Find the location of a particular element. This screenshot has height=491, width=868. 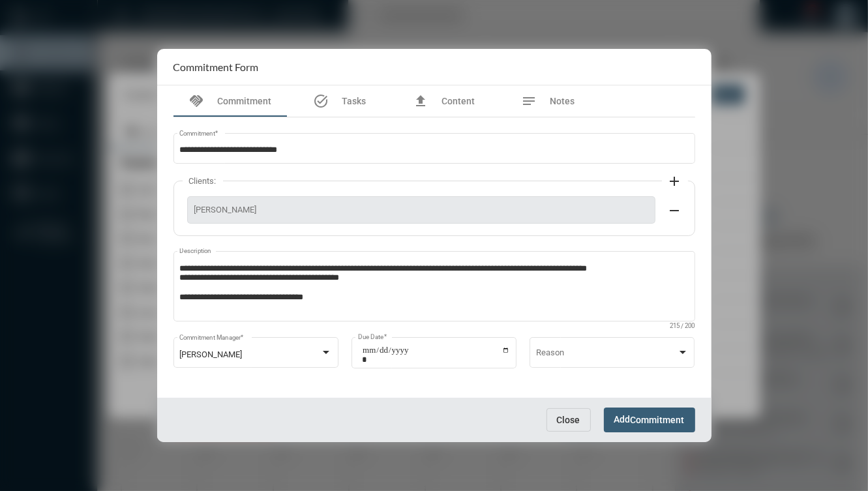

h2: Commitment Form is located at coordinates (216, 66).